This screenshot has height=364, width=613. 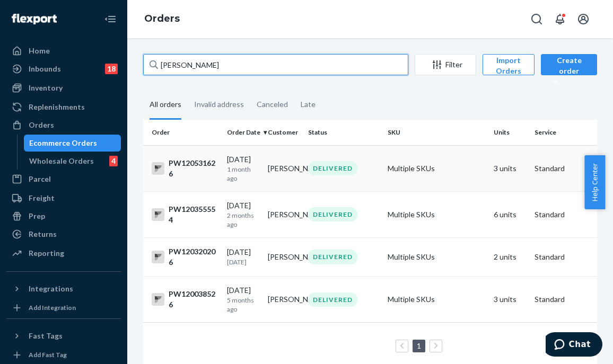 I want to click on a: Home, so click(x=64, y=51).